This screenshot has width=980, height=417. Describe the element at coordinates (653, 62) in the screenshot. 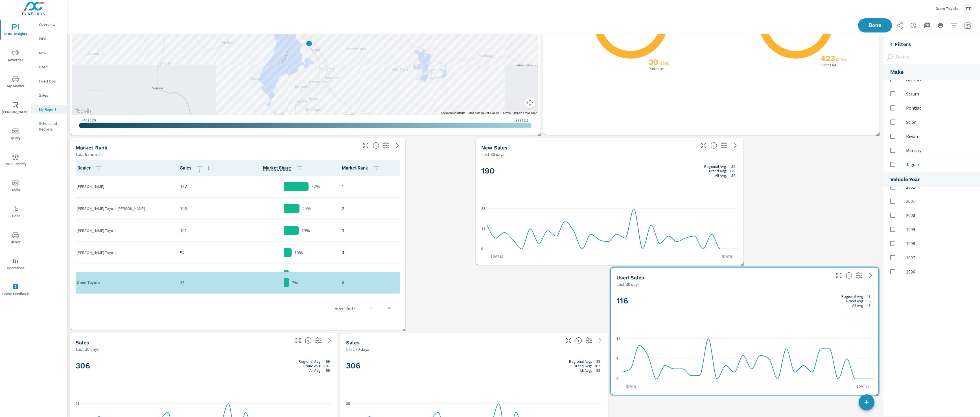

I see `h2: 30` at that location.